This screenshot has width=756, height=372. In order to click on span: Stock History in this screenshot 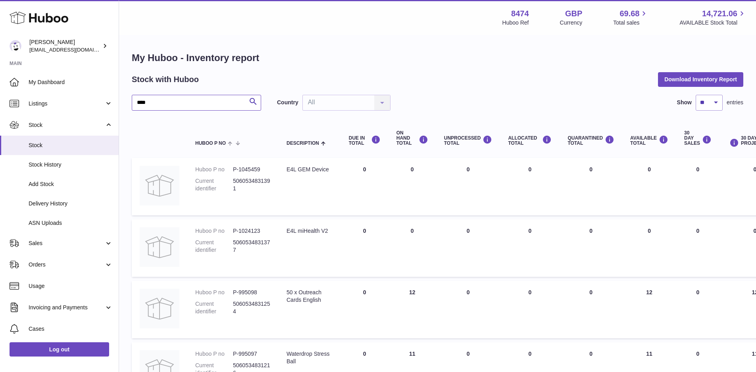, I will do `click(71, 165)`.